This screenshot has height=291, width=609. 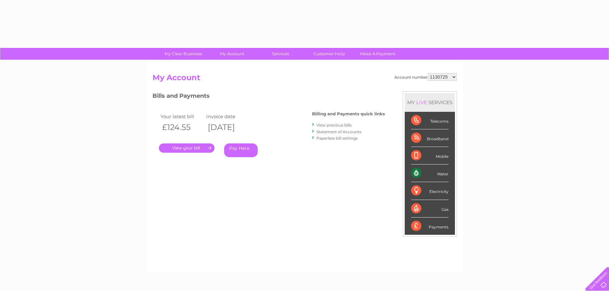 I want to click on div: Telecoms, so click(x=430, y=120).